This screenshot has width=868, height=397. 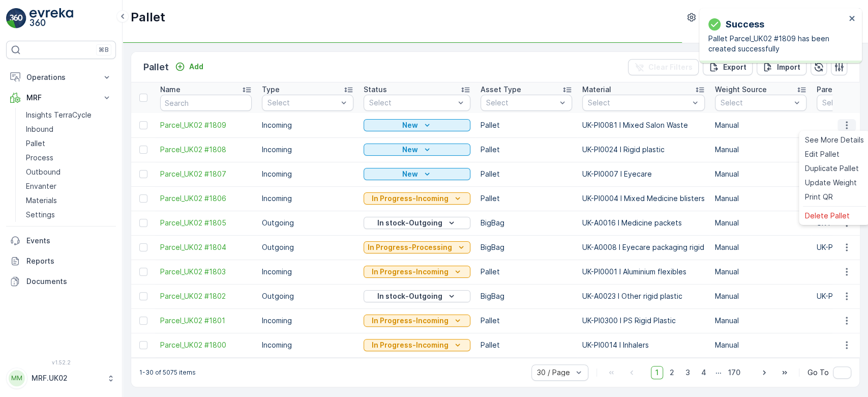 I want to click on p: Type, so click(x=271, y=90).